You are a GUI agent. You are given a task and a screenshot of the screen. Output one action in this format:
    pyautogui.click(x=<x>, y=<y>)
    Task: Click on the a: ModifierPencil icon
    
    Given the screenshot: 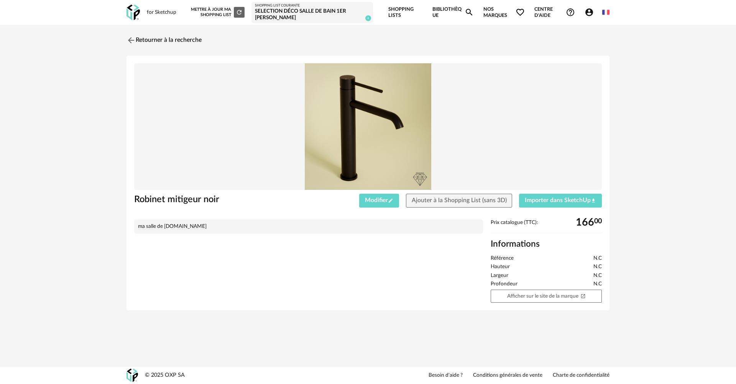 What is the action you would take?
    pyautogui.click(x=379, y=200)
    